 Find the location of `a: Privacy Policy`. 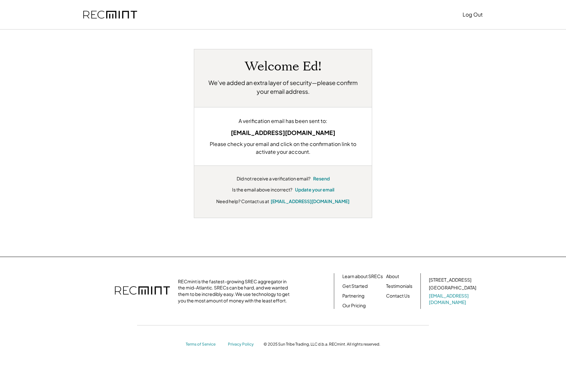

a: Privacy Policy is located at coordinates (243, 344).